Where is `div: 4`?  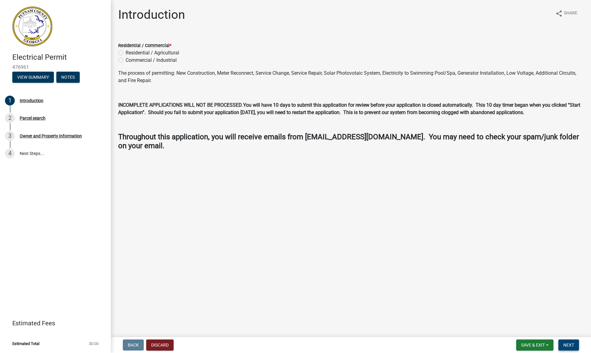 div: 4 is located at coordinates (10, 154).